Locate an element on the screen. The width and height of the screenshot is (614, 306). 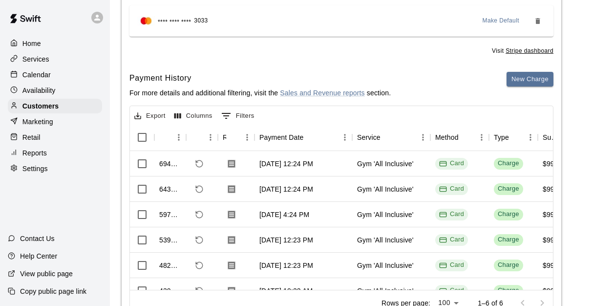
div: Id is located at coordinates (170, 137).